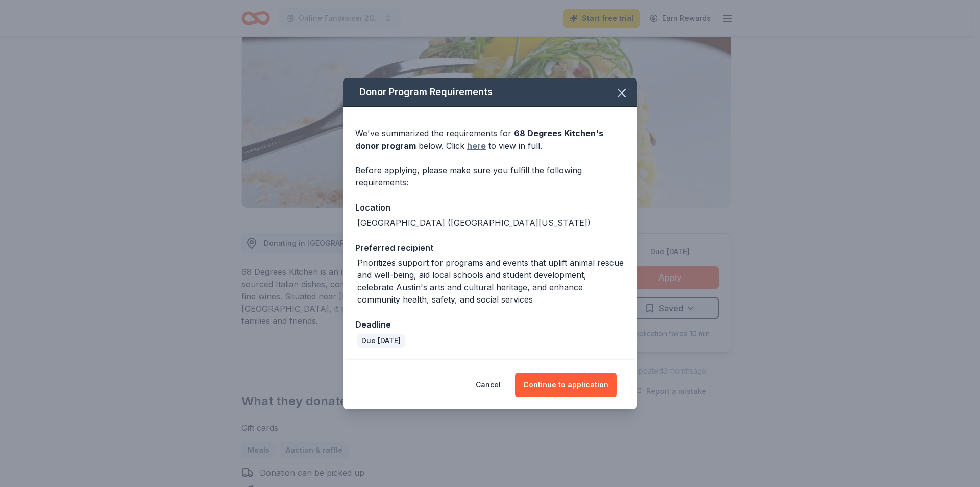  I want to click on button: Continue to application, so click(566, 385).